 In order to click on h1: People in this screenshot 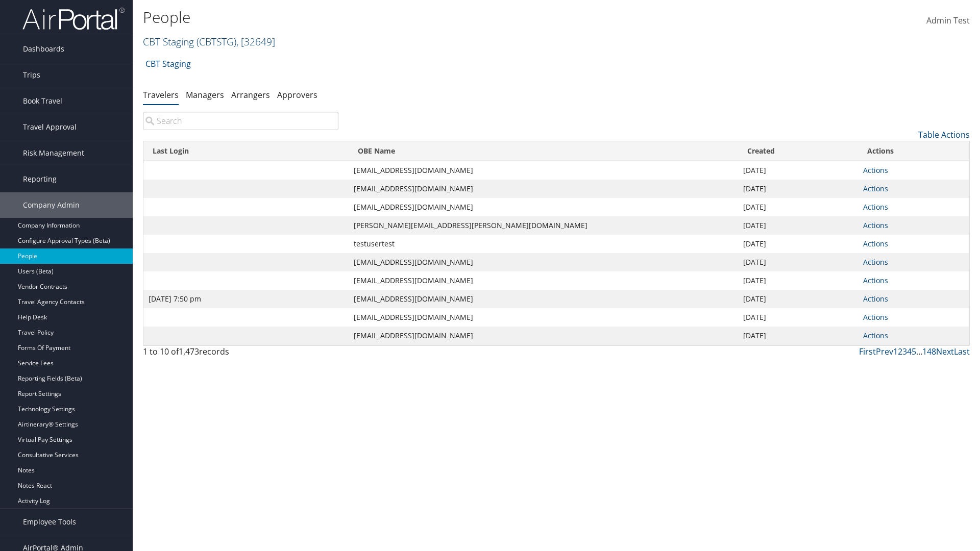, I will do `click(418, 18)`.